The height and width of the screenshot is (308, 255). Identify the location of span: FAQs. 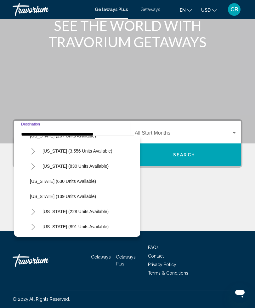
(153, 247).